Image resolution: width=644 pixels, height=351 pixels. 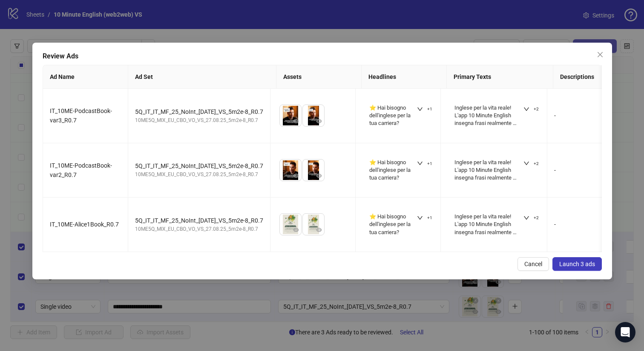 I want to click on span: Cancel, so click(x=533, y=264).